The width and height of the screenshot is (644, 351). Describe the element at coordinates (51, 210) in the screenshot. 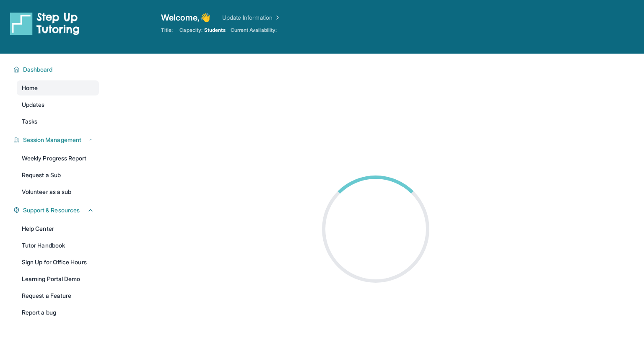

I see `span: Support & Resources` at that location.